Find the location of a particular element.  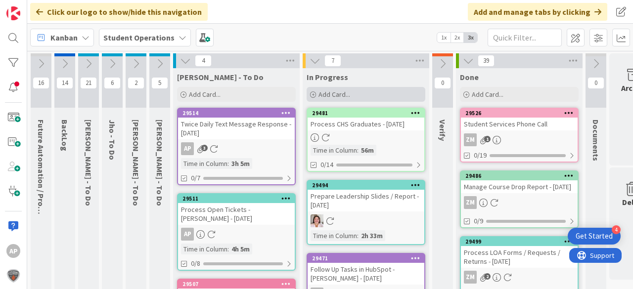

span: 6 is located at coordinates (112, 83).